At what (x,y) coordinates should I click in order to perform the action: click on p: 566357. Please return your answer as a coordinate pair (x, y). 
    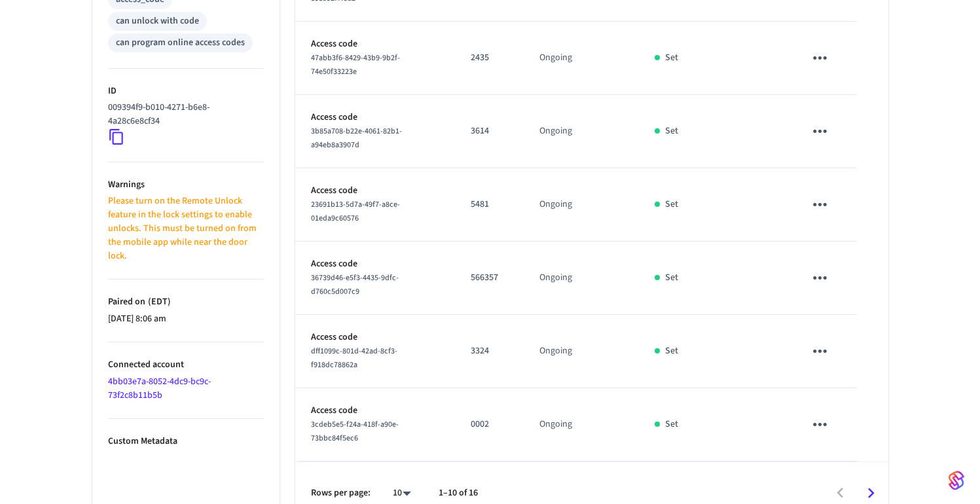
    Looking at the image, I should click on (489, 277).